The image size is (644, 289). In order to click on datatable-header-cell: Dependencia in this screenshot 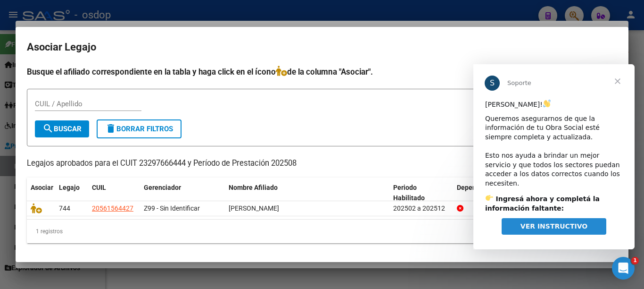, I will do `click(536, 193)`.